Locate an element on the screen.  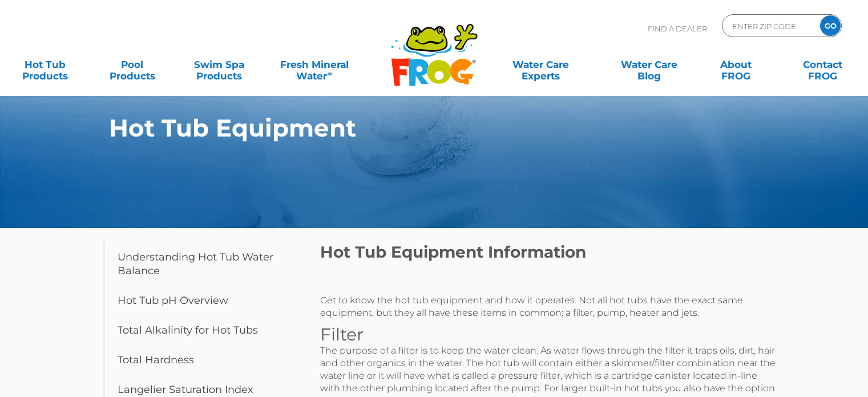
a: PoolProducts is located at coordinates (132, 64).